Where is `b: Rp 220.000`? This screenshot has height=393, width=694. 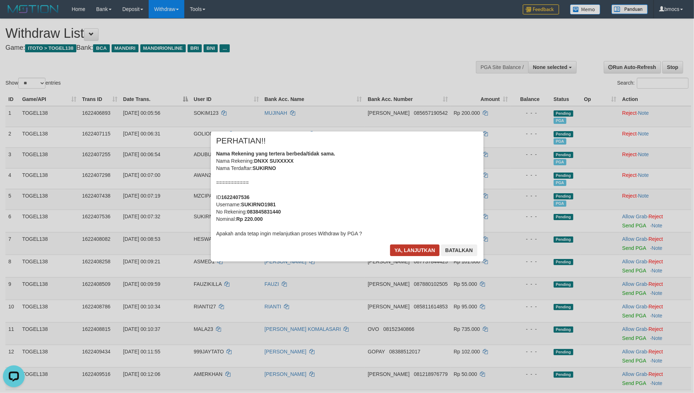
b: Rp 220.000 is located at coordinates (249, 219).